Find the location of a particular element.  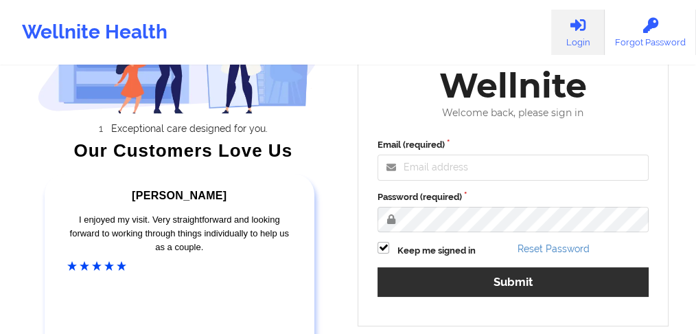

button: Submit is located at coordinates (513, 281).